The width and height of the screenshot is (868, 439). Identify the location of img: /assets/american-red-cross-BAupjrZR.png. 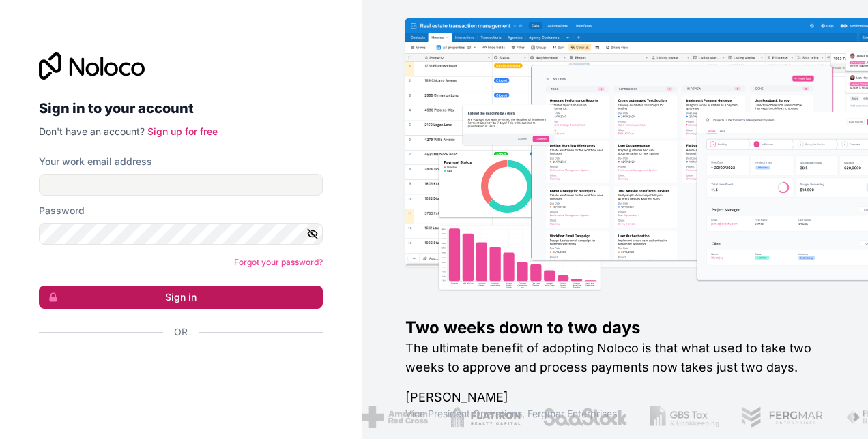
(394, 417).